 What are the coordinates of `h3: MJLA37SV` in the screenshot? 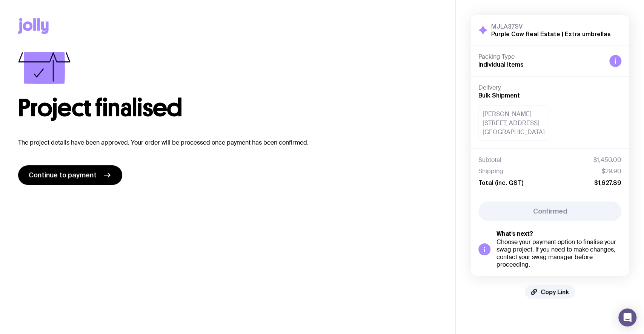 It's located at (551, 27).